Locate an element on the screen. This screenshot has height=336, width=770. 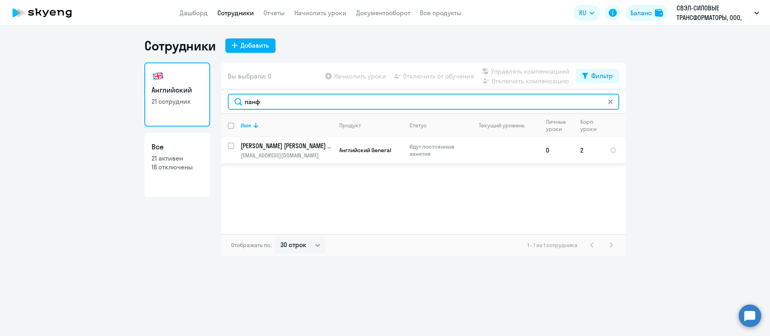
img: english is located at coordinates (158, 76).